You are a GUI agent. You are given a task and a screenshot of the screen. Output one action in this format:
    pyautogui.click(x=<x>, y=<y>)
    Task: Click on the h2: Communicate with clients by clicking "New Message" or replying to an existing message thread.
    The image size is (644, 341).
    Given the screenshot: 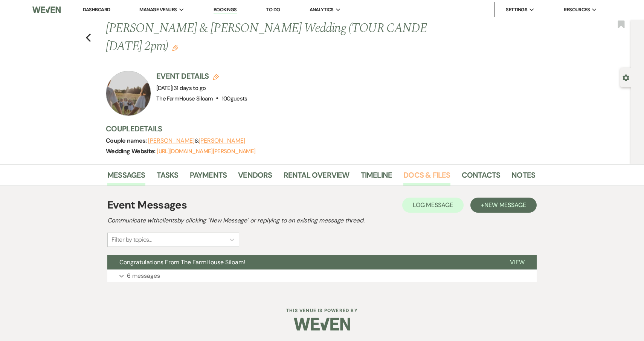 What is the action you would take?
    pyautogui.click(x=322, y=220)
    